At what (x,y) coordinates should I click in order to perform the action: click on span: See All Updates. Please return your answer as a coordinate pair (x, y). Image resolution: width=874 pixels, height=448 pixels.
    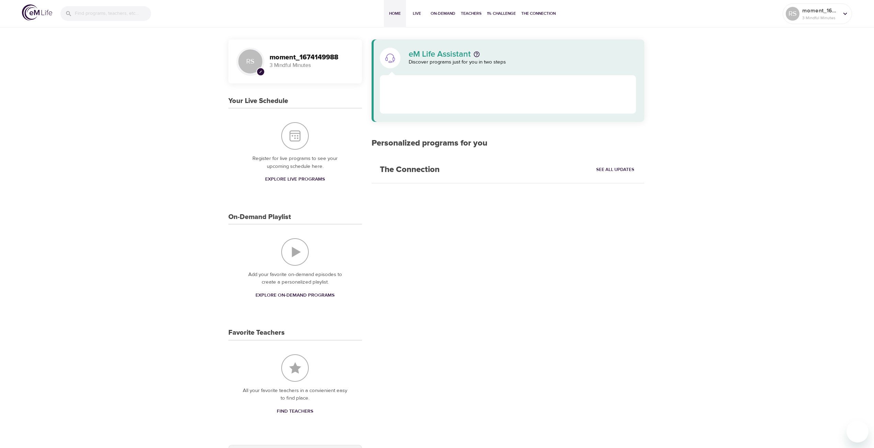
    Looking at the image, I should click on (615, 170).